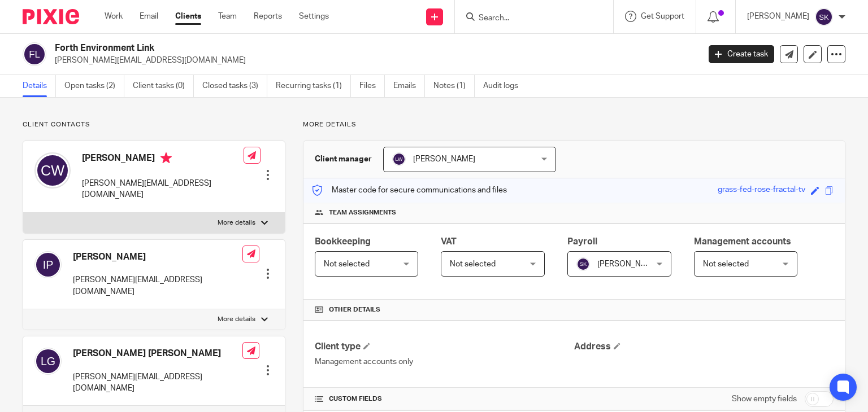 This screenshot has height=412, width=868. What do you see at coordinates (444, 362) in the screenshot?
I see `p: Management accounts only` at bounding box center [444, 362].